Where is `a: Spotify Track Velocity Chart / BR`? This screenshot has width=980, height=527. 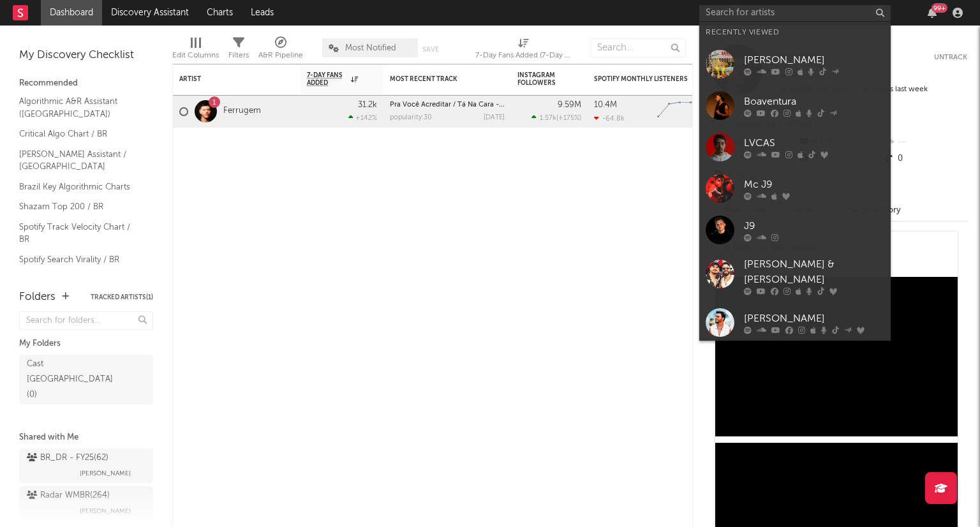
a: Spotify Track Velocity Chart / BR is located at coordinates (80, 233).